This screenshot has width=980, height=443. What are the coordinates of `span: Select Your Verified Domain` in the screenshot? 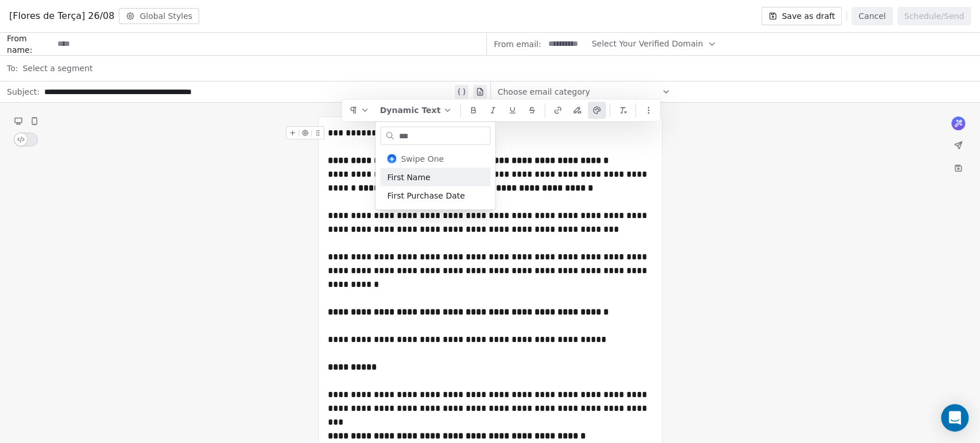 It's located at (647, 44).